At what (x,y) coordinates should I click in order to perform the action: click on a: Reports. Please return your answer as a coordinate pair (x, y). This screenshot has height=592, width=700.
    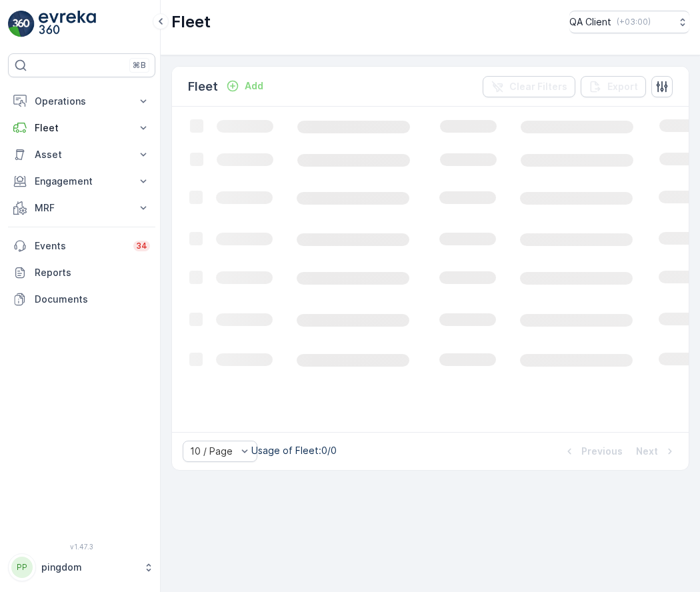
    Looking at the image, I should click on (81, 273).